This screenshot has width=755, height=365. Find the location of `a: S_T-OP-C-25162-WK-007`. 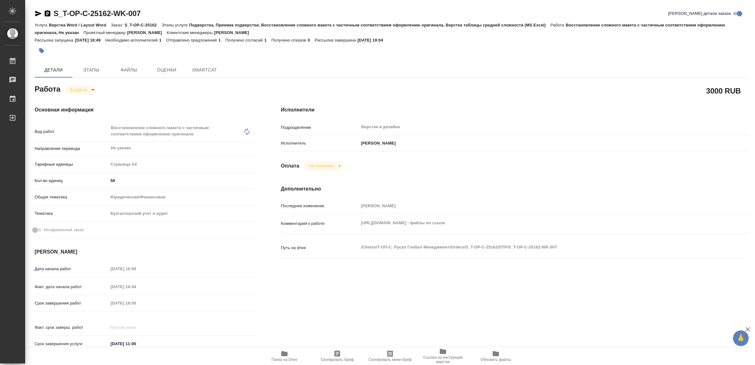

a: S_T-OP-C-25162-WK-007 is located at coordinates (97, 13).